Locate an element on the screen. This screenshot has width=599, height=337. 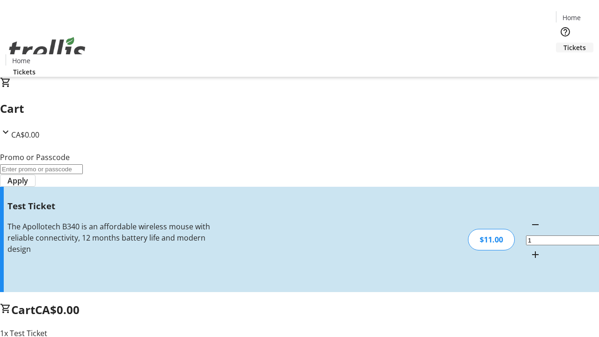
span: Apply is located at coordinates (18, 181).